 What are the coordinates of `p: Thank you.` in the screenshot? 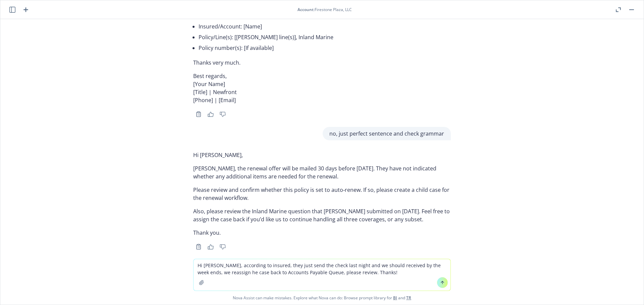 It's located at (322, 233).